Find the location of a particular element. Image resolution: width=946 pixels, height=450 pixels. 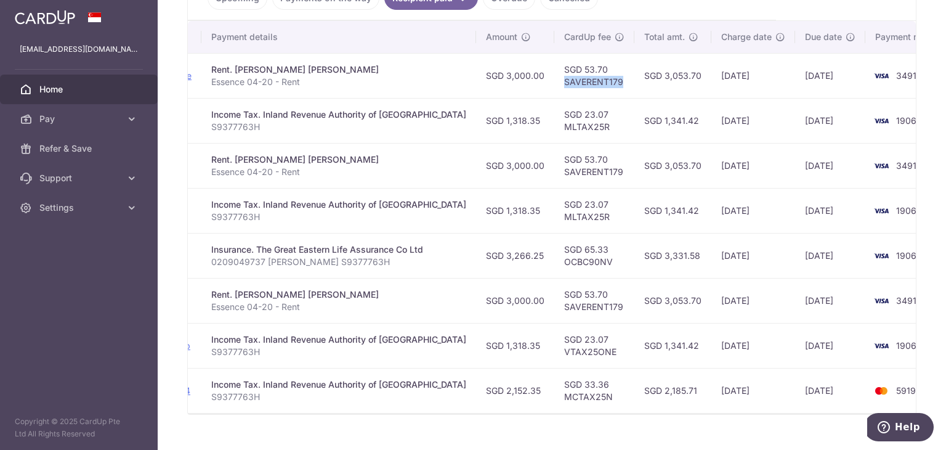

img: CardUp is located at coordinates (45, 17).